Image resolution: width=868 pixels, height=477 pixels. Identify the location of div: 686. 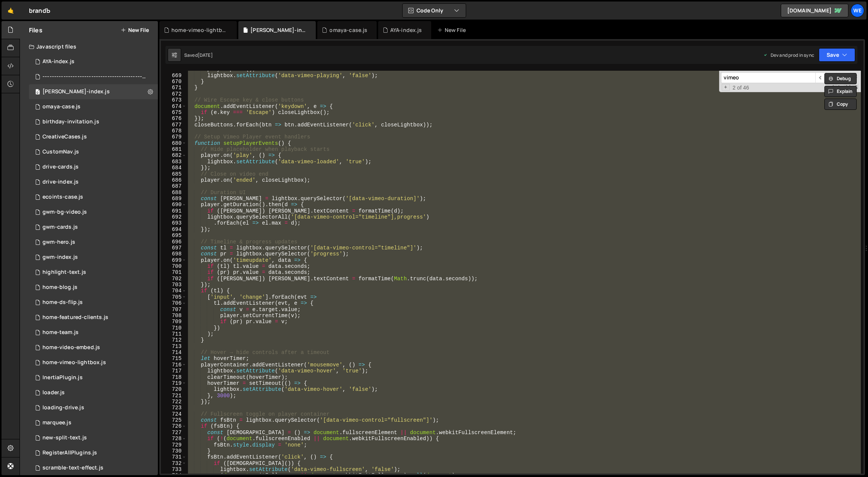
(174, 180).